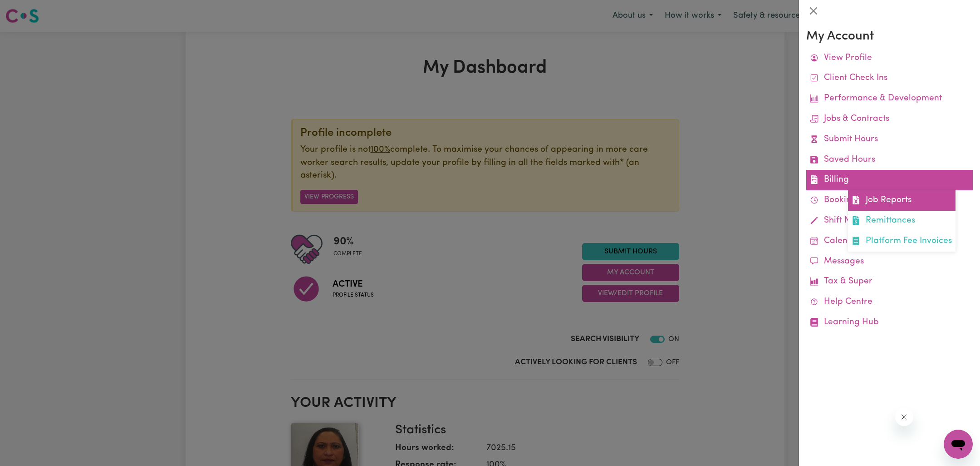  Describe the element at coordinates (889, 261) in the screenshot. I see `a: Messages` at that location.